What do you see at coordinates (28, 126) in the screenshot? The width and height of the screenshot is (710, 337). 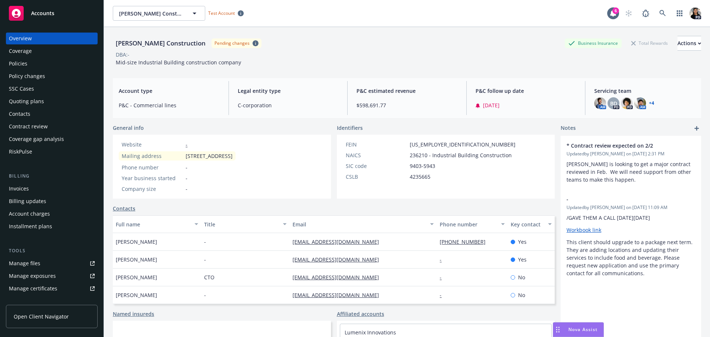 I see `div: Contract review` at bounding box center [28, 126].